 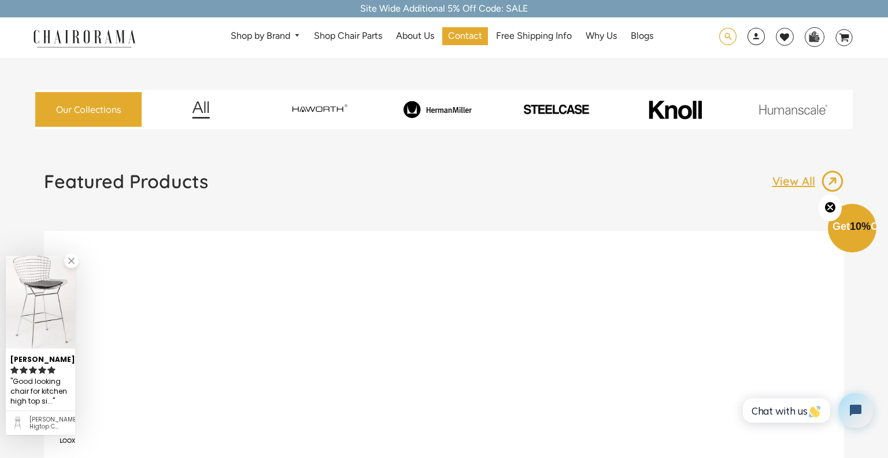 I want to click on a: Why Us, so click(x=602, y=36).